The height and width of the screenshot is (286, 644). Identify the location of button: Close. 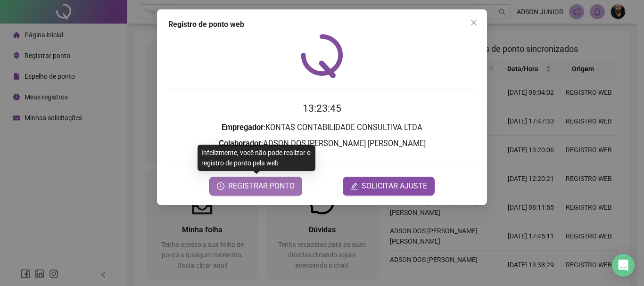
(474, 22).